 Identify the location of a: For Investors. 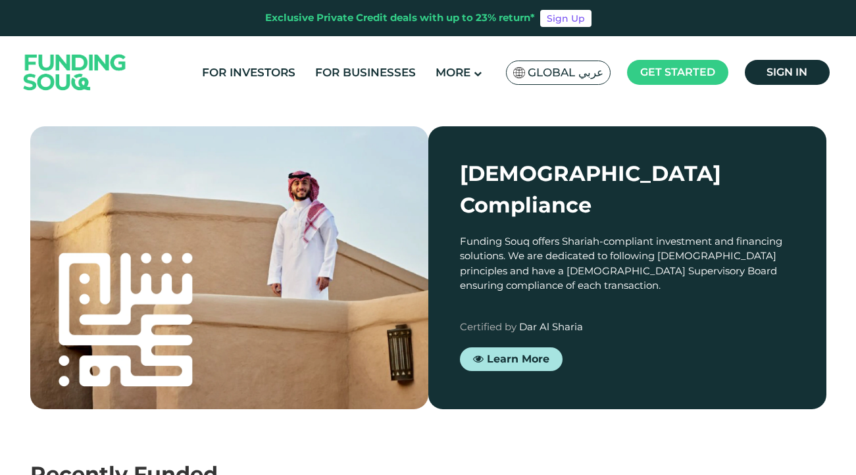
(249, 72).